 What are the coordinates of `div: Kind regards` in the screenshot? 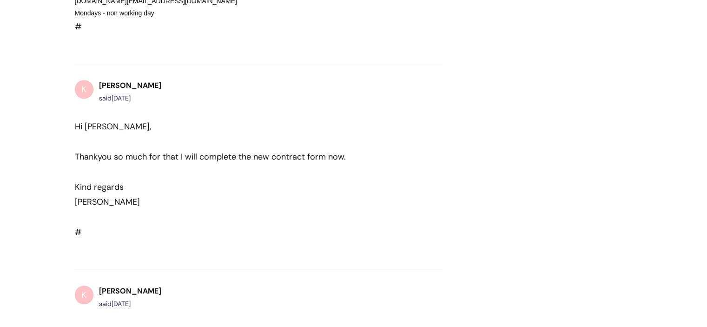 It's located at (242, 187).